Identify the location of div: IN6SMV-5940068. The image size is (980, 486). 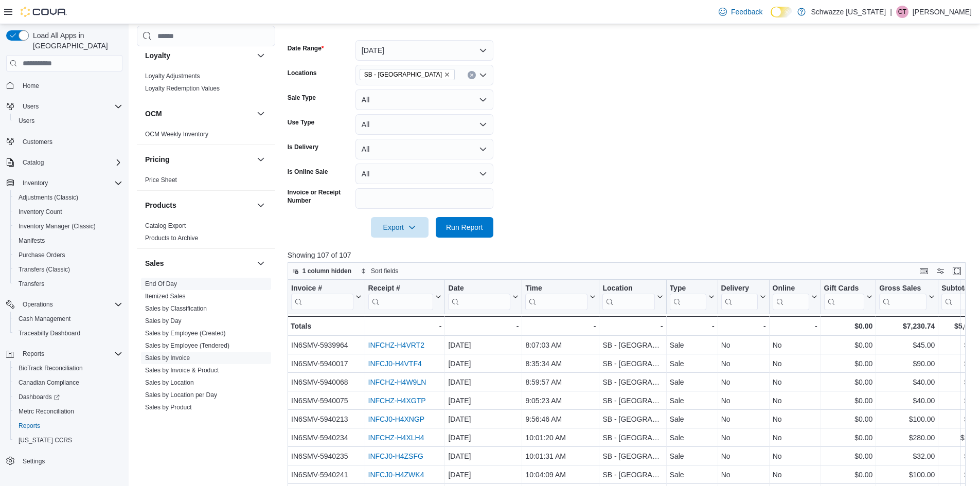
(326, 382).